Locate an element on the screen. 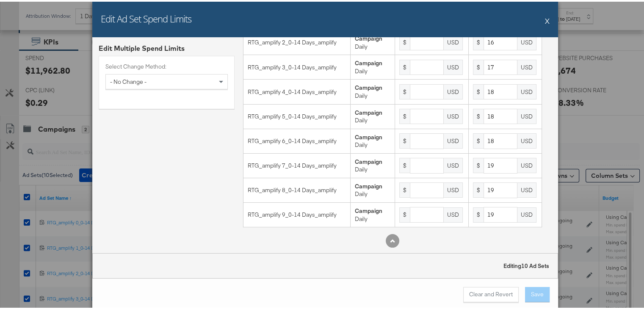  label: Select Change Method: is located at coordinates (167, 64).